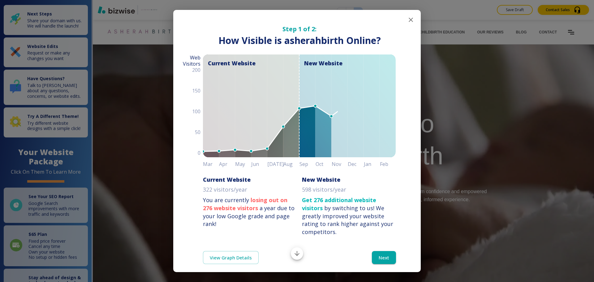 Image resolution: width=594 pixels, height=282 pixels. I want to click on h6: Current Website, so click(227, 179).